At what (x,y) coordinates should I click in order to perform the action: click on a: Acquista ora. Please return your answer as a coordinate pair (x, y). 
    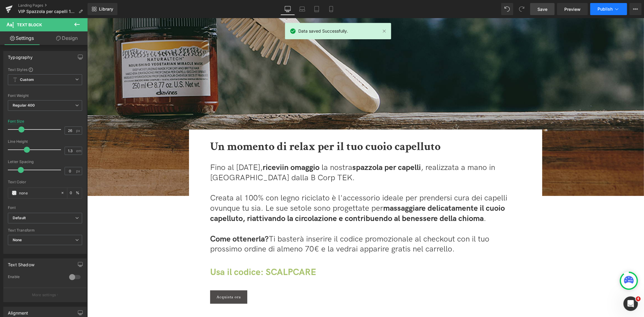
    Looking at the image, I should click on (141, 279).